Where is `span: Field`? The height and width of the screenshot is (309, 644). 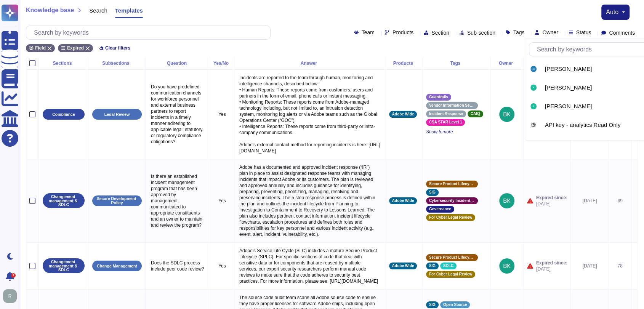
span: Field is located at coordinates (40, 48).